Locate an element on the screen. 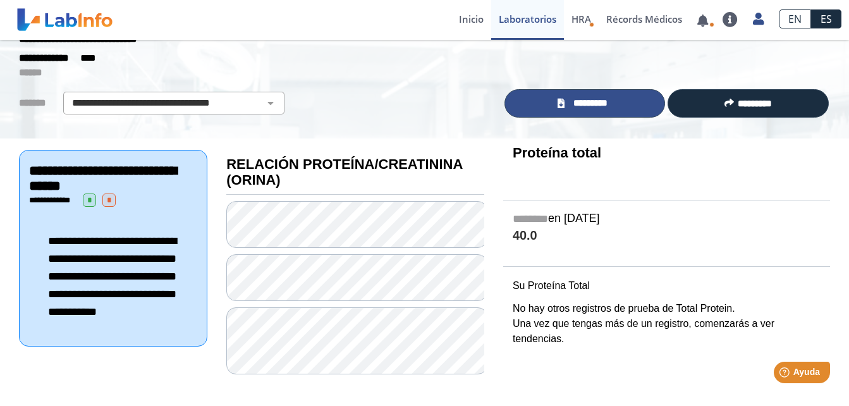  span: HRA is located at coordinates (581, 19).